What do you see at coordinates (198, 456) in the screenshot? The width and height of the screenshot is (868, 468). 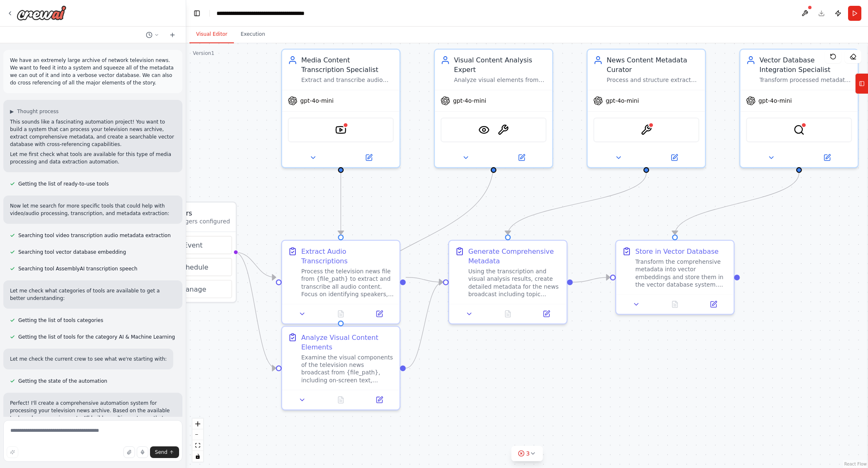 I see `button: toggle interactivity` at bounding box center [198, 456].